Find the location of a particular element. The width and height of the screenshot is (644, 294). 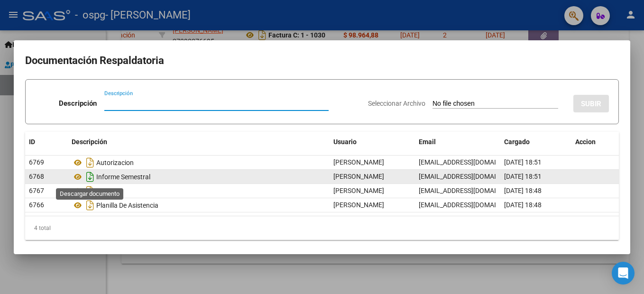

p: Descripción is located at coordinates (78, 103).